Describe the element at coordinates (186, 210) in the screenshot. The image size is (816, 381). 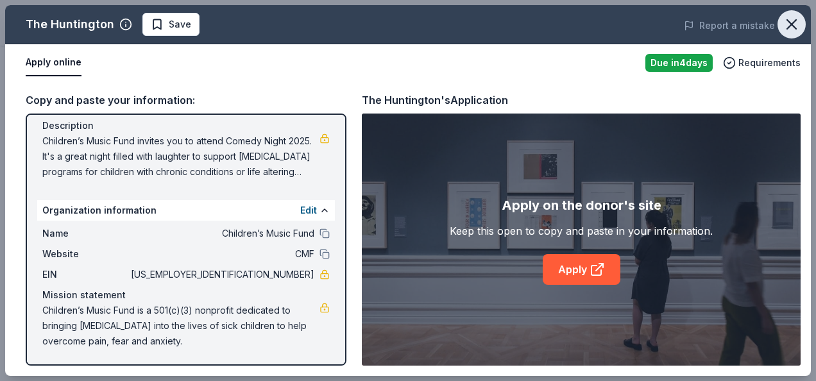
I see `div: Organization information` at that location.